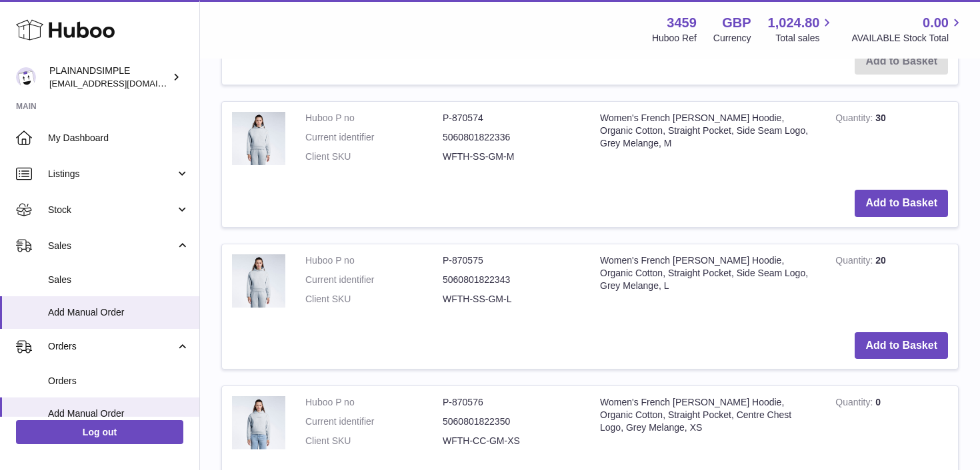 The height and width of the screenshot is (470, 980). What do you see at coordinates (111, 210) in the screenshot?
I see `span: Stock` at bounding box center [111, 210].